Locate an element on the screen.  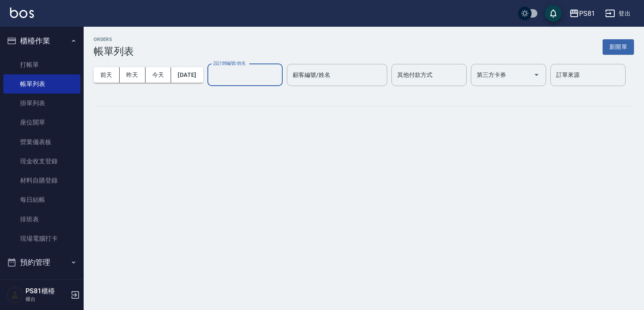
p: 櫃台 is located at coordinates (47, 299).